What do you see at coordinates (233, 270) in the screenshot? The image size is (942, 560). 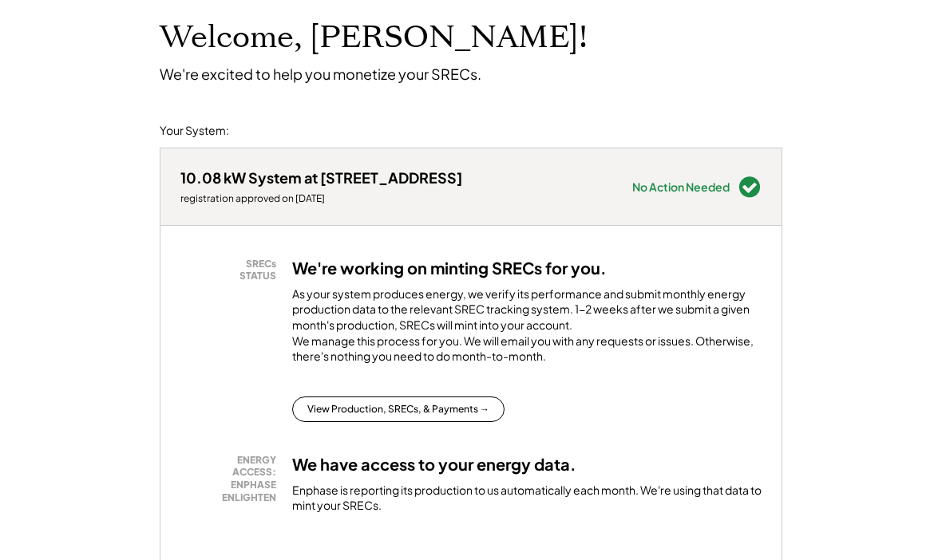 I see `div: SRECs STATUS` at bounding box center [233, 270].